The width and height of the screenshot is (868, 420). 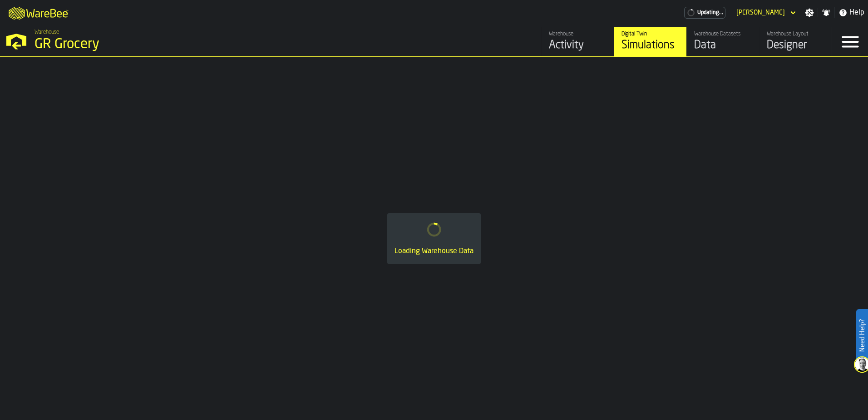 What do you see at coordinates (710, 13) in the screenshot?
I see `span: Updating...` at bounding box center [710, 13].